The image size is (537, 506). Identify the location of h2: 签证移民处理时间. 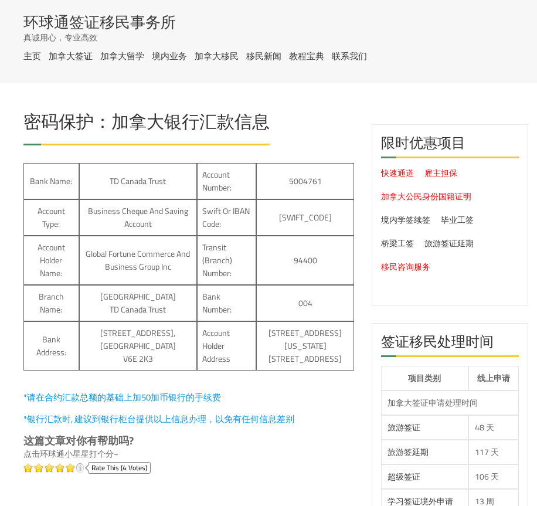
(449, 344).